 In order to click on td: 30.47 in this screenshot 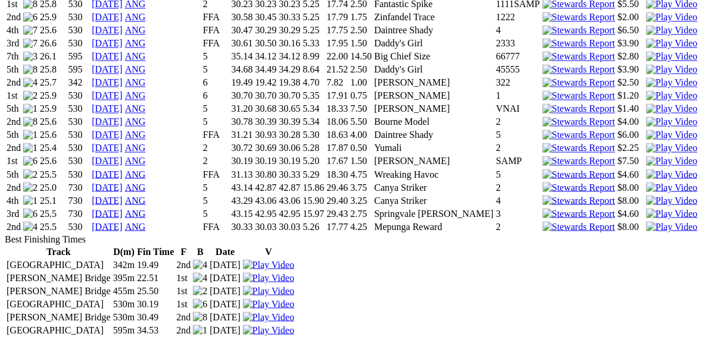, I will do `click(242, 30)`.